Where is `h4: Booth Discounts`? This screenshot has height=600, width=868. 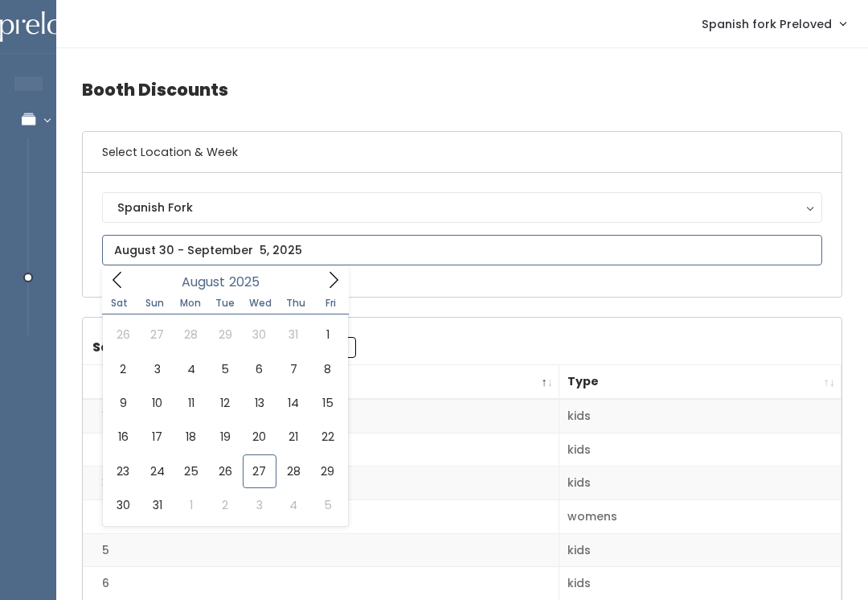
h4: Booth Discounts is located at coordinates (462, 89).